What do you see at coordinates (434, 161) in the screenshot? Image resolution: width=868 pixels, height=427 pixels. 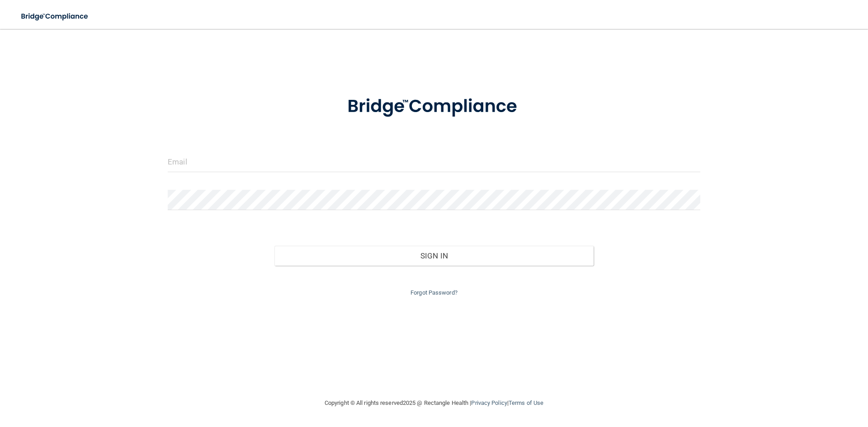 I see `input: Email` at bounding box center [434, 161].